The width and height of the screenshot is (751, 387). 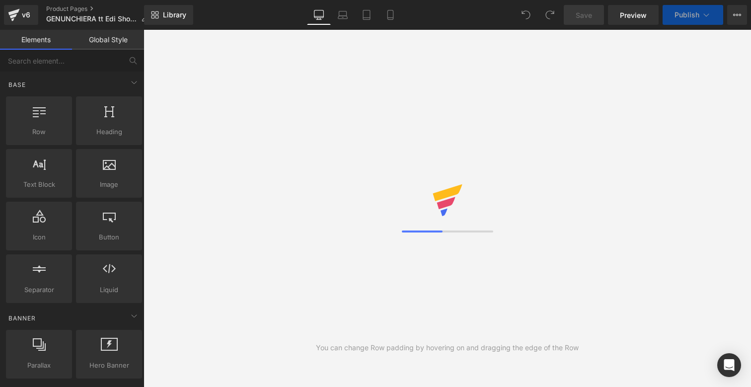 What do you see at coordinates (319, 15) in the screenshot?
I see `a: Desktop` at bounding box center [319, 15].